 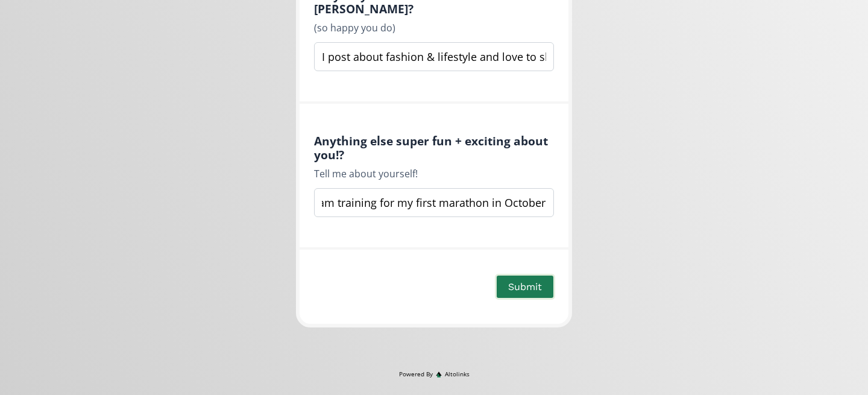 What do you see at coordinates (434, 374) in the screenshot?
I see `a: Powered ByAltolinks` at bounding box center [434, 374].